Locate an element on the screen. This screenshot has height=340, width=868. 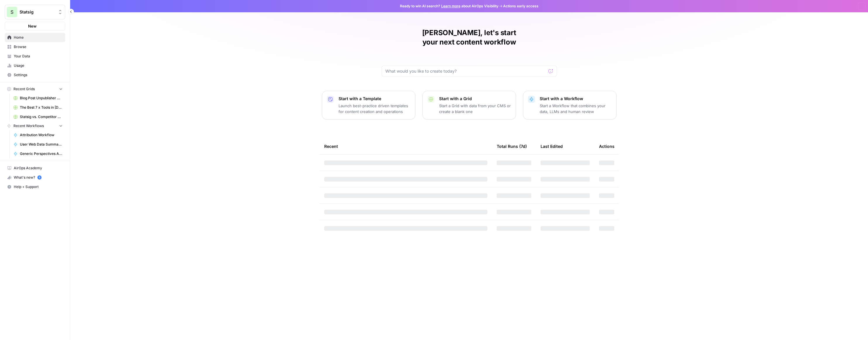
button: Recent Grids is located at coordinates (35, 89).